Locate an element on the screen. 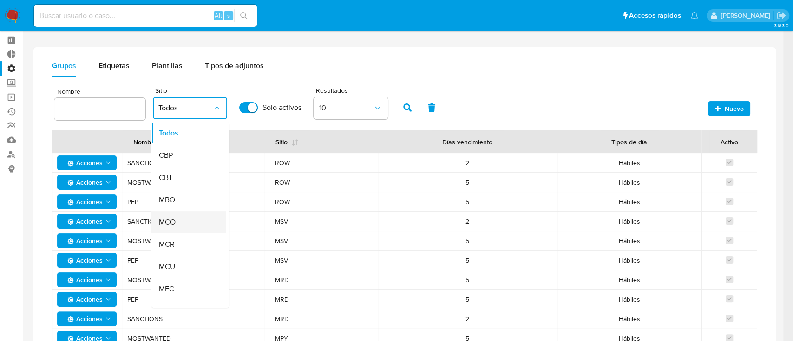 This screenshot has height=341, width=793. a: Salir is located at coordinates (781, 15).